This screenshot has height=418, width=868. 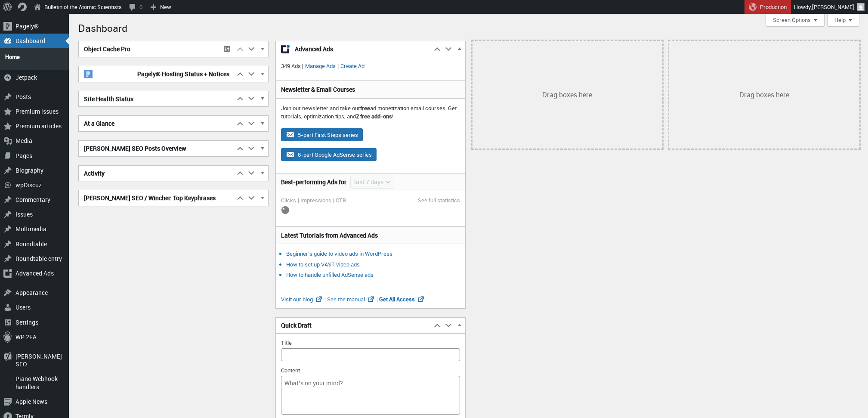 I want to click on a: Beginner’s guide to video ads in WordPress, so click(x=339, y=254).